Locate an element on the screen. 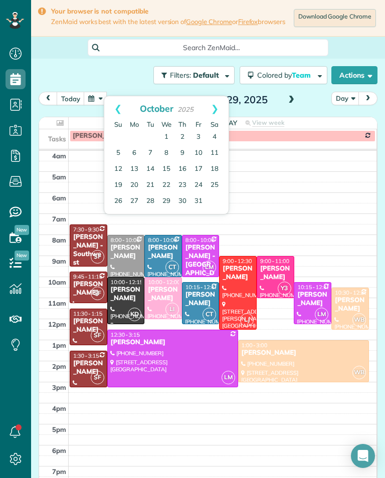 This screenshot has height=478, width=385. a: Firefox is located at coordinates (248, 22).